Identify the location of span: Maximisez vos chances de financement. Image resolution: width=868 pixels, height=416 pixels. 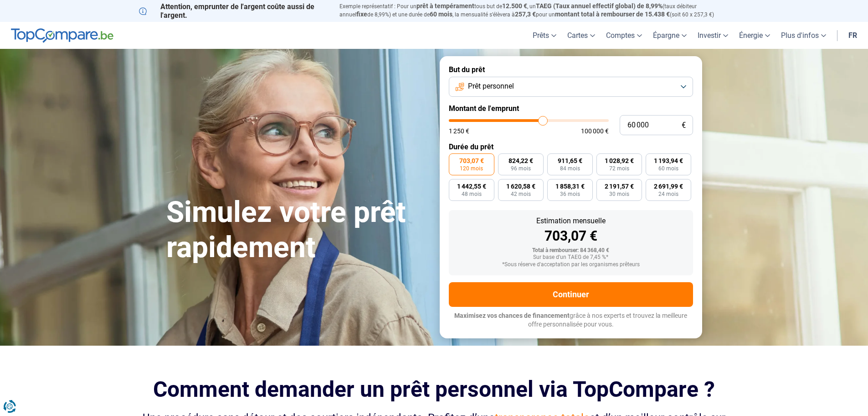
(512, 315).